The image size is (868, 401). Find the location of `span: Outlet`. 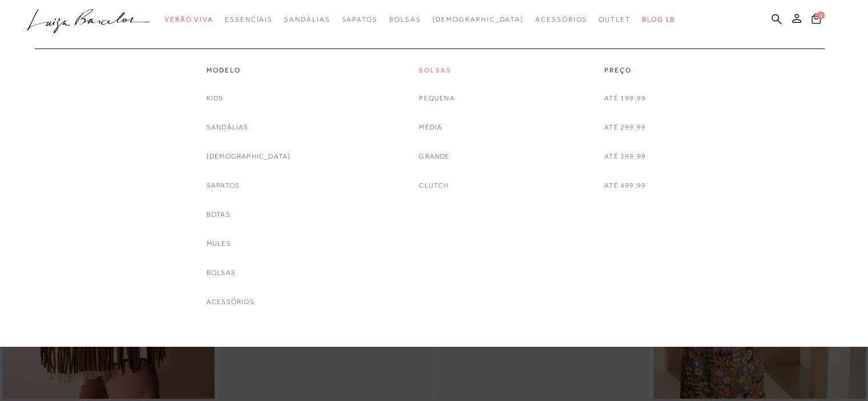

span: Outlet is located at coordinates (615, 20).